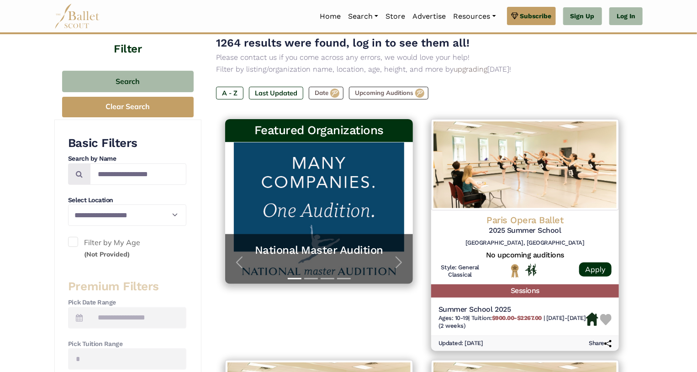  I want to click on a: Log In, so click(626, 16).